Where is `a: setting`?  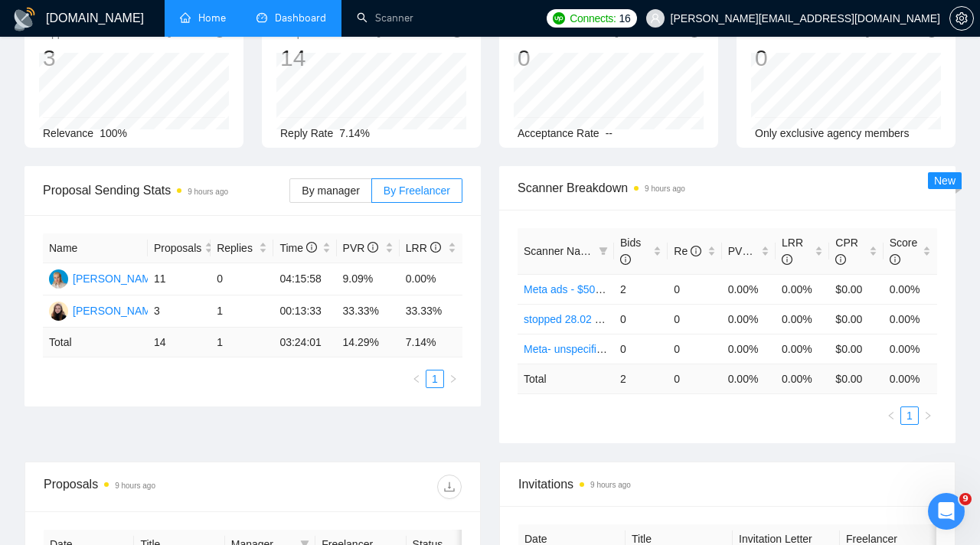
a: setting is located at coordinates (962, 18).